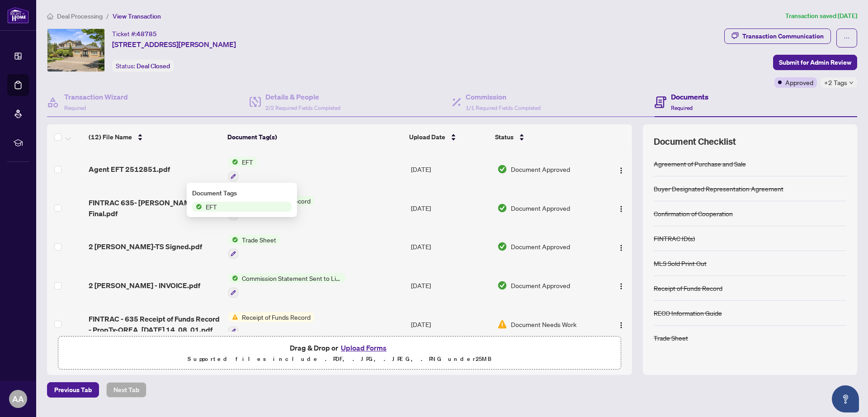  I want to click on button: Upload Forms, so click(364, 348).